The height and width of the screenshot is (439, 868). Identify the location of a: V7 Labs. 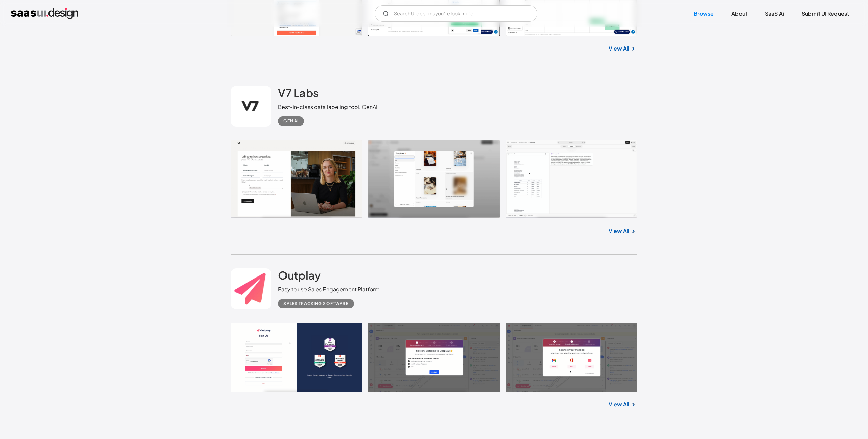
(298, 95).